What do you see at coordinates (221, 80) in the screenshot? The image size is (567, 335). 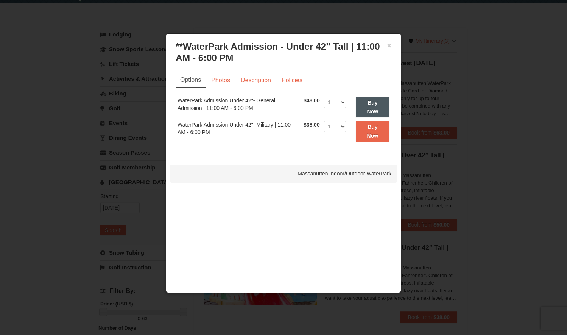 I see `a: Photos` at bounding box center [221, 80].